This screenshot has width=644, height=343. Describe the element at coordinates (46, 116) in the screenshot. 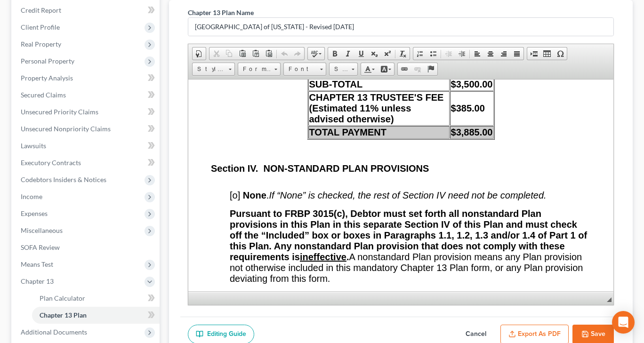

I see `span: [o]` at that location.